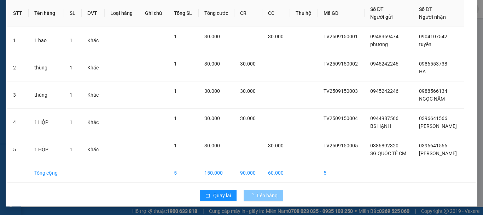 The image size is (483, 215). I want to click on span: phương, so click(379, 44).